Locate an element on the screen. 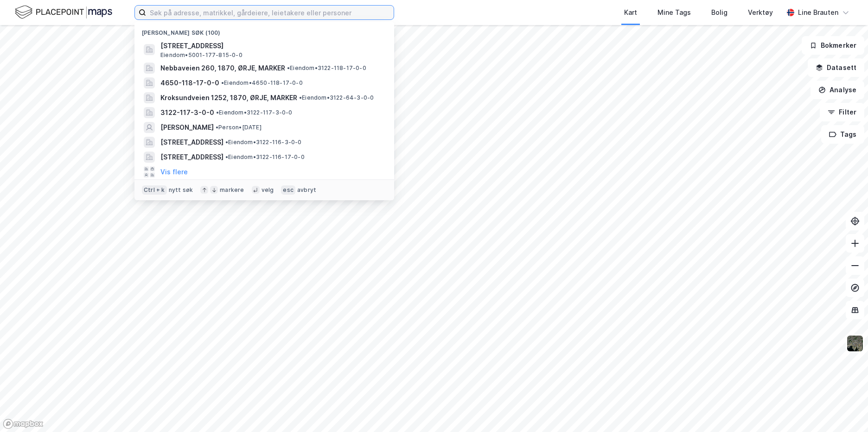 The image size is (868, 432). button: Bokmerker is located at coordinates (833, 46).